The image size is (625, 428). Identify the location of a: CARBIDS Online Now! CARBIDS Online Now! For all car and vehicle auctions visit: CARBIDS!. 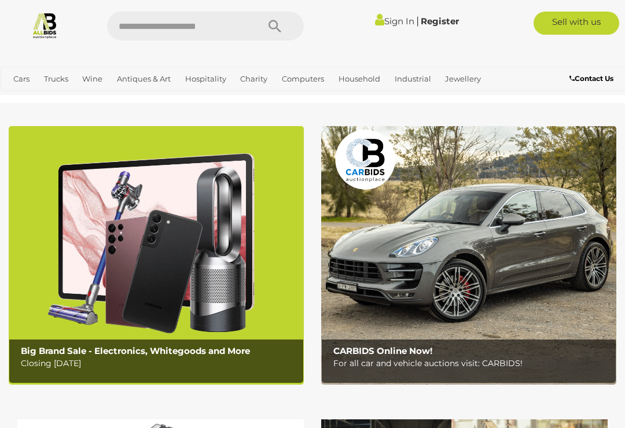
(469, 255).